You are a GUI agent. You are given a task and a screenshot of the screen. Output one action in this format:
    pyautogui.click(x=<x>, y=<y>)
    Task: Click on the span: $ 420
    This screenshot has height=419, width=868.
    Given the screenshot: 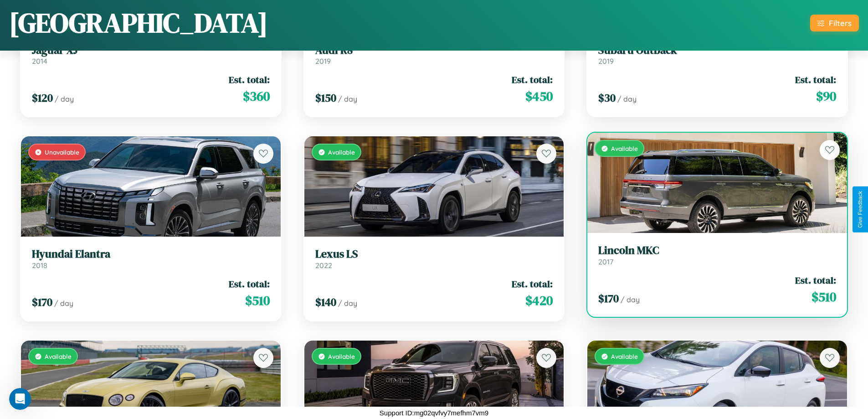 What is the action you would take?
    pyautogui.click(x=539, y=301)
    